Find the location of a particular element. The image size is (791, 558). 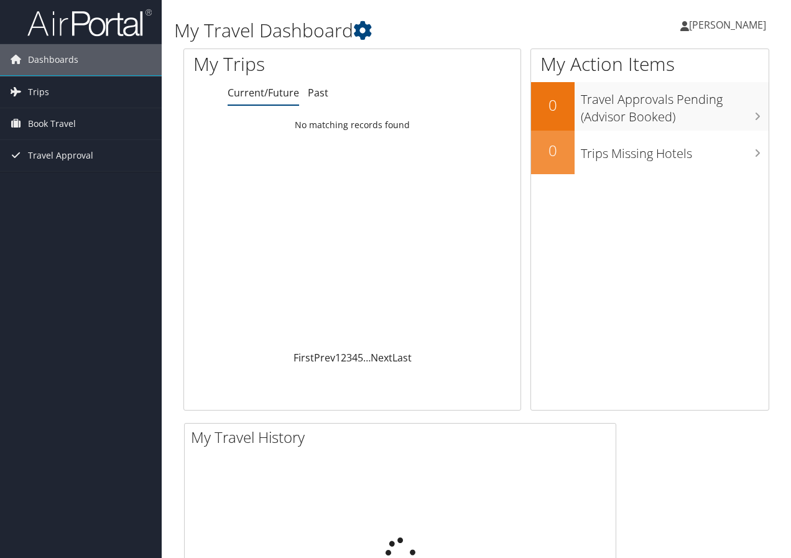

a: 0Trips Missing Hotels is located at coordinates (650, 152).